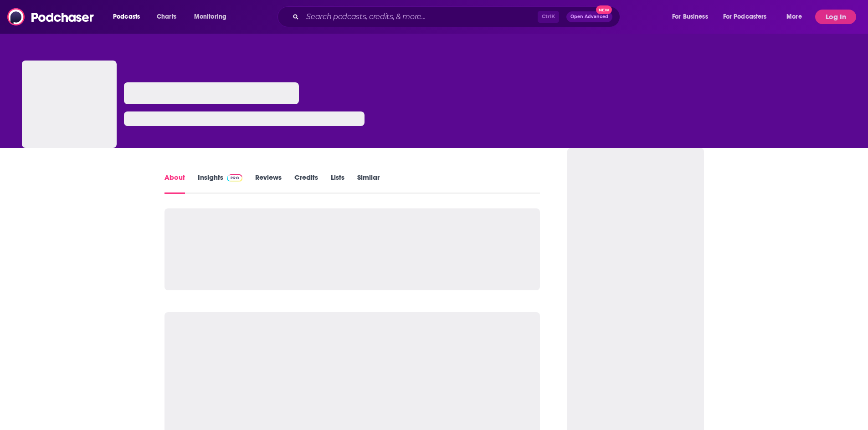  Describe the element at coordinates (794, 17) in the screenshot. I see `span: More` at that location.